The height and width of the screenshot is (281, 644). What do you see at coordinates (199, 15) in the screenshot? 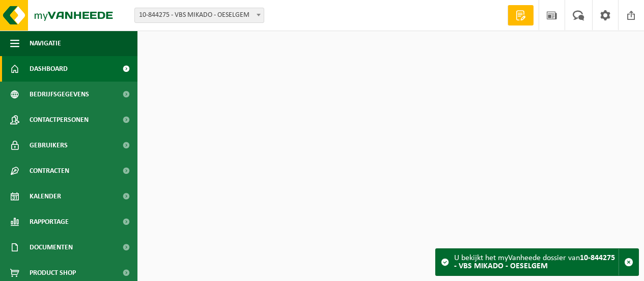
I see `span: 10-844275 - VBS MIKADO - OESELGEM` at bounding box center [199, 15].